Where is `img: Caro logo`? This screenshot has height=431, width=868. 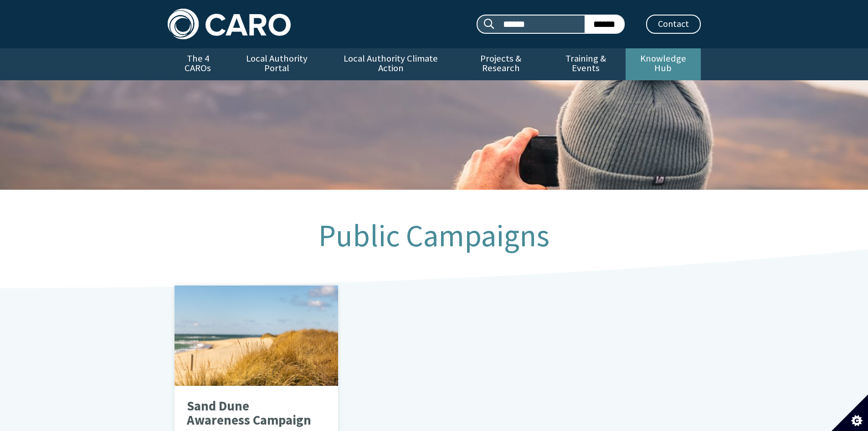
img: Caro logo is located at coordinates (229, 24).